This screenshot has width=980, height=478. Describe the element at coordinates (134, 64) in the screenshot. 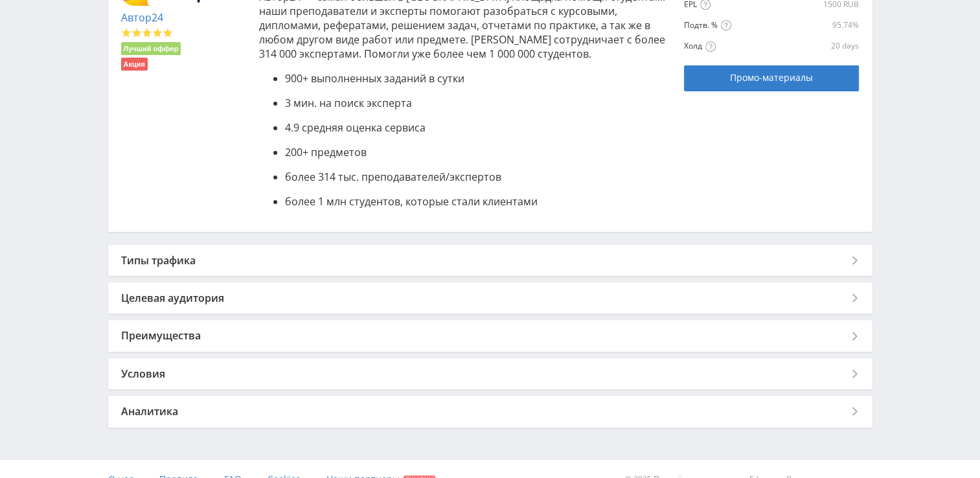

I see `li: Акция` at that location.